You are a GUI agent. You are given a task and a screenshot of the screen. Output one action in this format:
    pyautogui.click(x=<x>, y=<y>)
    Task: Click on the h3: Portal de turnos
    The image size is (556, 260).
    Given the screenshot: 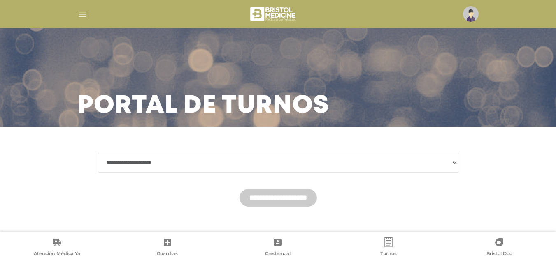 What is the action you would take?
    pyautogui.click(x=203, y=106)
    